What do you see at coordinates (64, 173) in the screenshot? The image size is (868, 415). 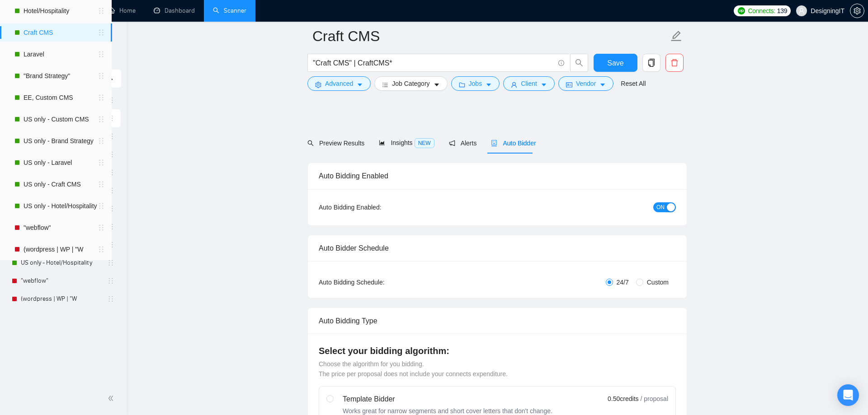 I see `a: EE, Custom CMS` at bounding box center [64, 173].